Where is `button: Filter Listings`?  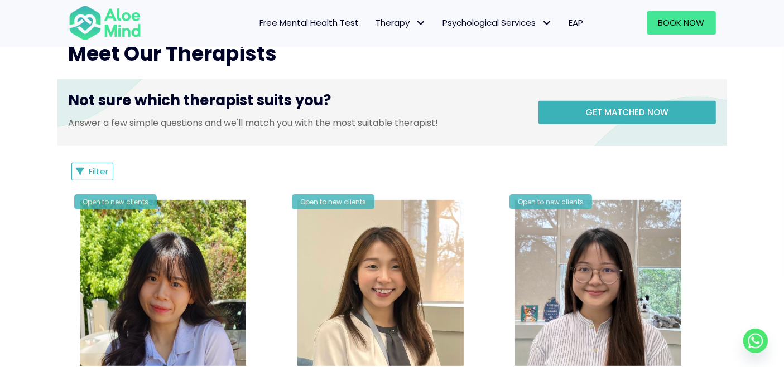 button: Filter Listings is located at coordinates (93, 172).